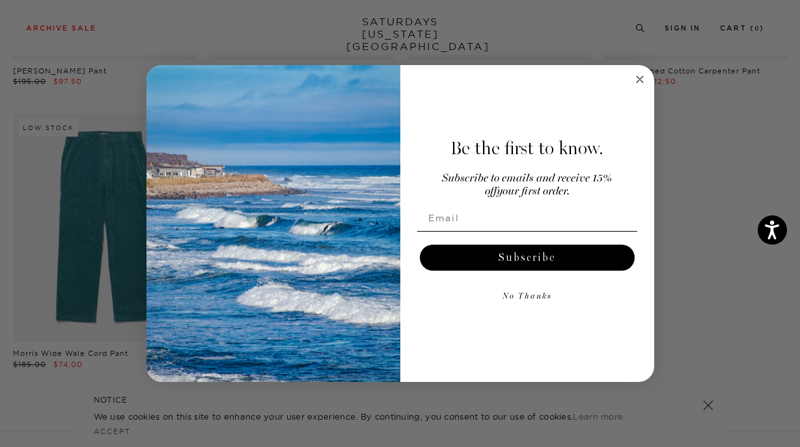  I want to click on img: underline, so click(527, 231).